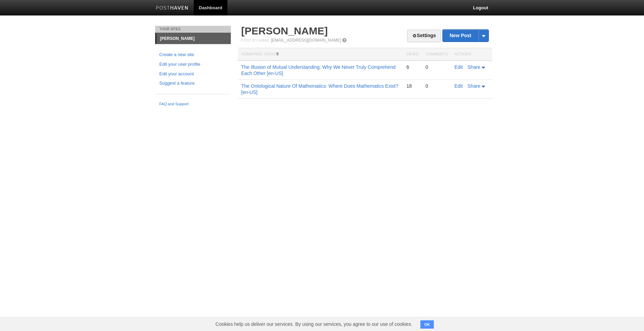 The image size is (644, 331). I want to click on div: 6, so click(412, 67).